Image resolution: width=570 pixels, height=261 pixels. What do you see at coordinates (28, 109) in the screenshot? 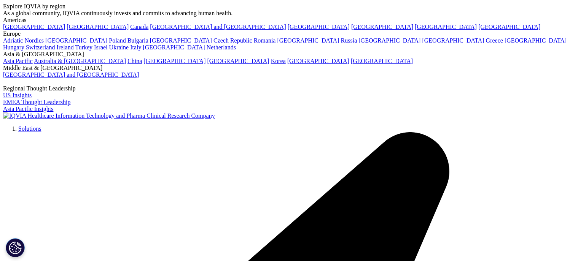
I see `span: Asia Pacific Insights` at bounding box center [28, 109].